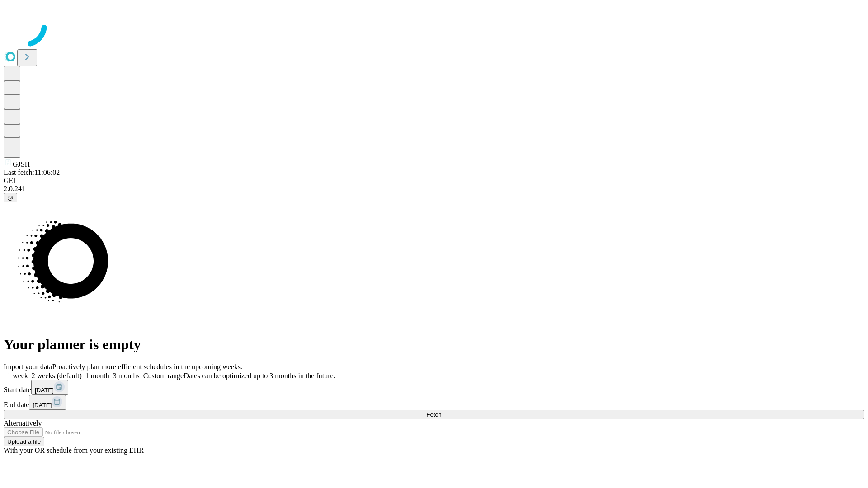 Image resolution: width=868 pixels, height=488 pixels. What do you see at coordinates (434, 402) in the screenshot?
I see `div: End date` at bounding box center [434, 402].